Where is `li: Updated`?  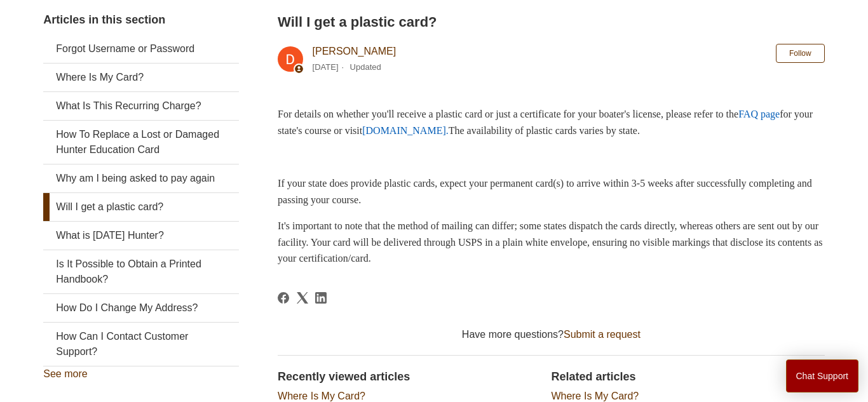 li: Updated is located at coordinates (366, 67).